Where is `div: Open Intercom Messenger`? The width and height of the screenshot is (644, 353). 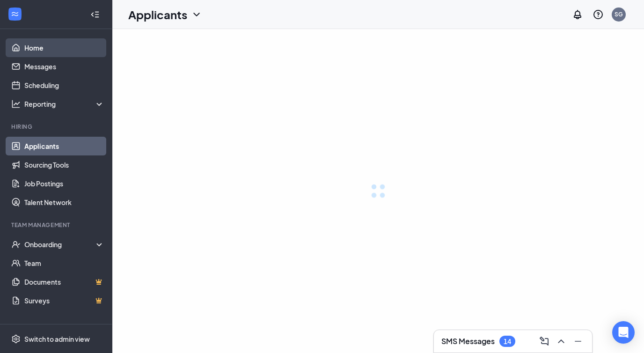
div: Open Intercom Messenger is located at coordinates (623, 333).